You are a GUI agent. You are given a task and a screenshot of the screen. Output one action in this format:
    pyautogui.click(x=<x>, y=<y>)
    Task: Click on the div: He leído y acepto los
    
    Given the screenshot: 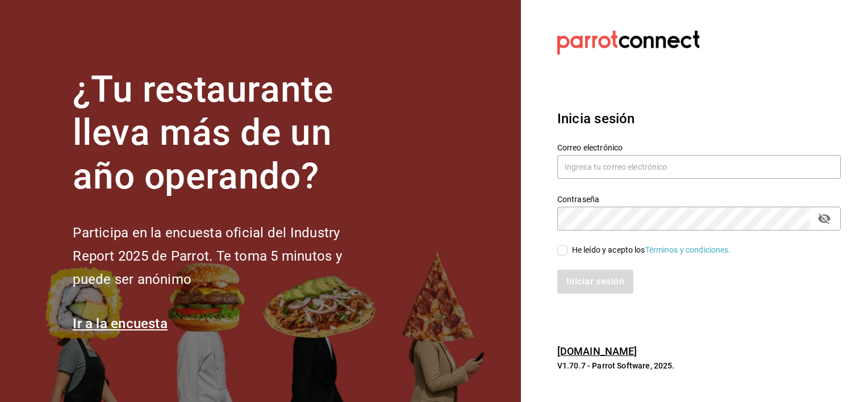 What is the action you would take?
    pyautogui.click(x=651, y=249)
    